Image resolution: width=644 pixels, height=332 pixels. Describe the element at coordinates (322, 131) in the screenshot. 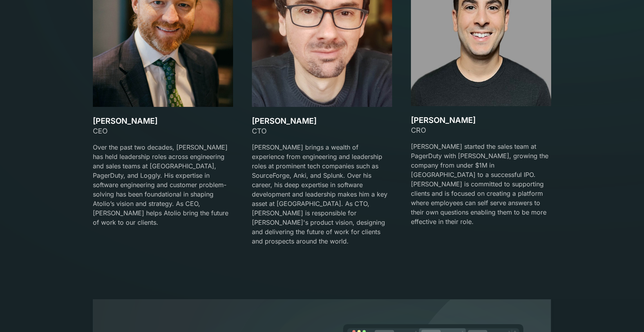

I see `div: CTO` at that location.